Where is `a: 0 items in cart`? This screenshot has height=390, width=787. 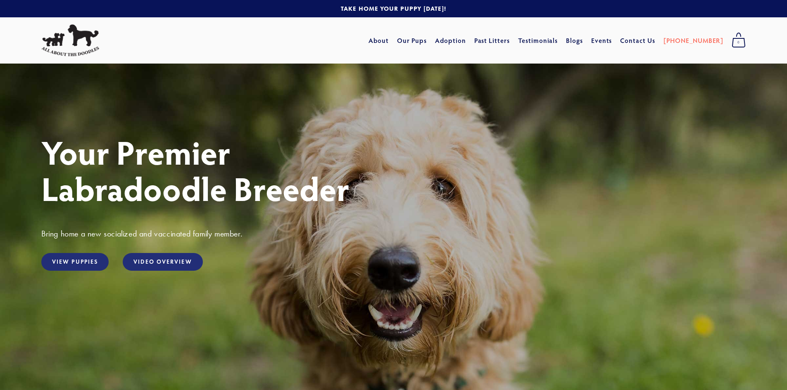 a: 0 items in cart is located at coordinates (738, 40).